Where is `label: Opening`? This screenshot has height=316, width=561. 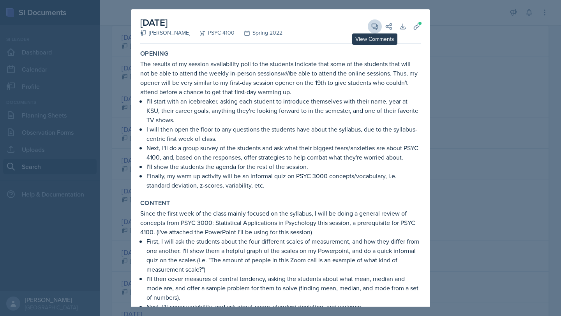
label: Opening is located at coordinates (154, 54).